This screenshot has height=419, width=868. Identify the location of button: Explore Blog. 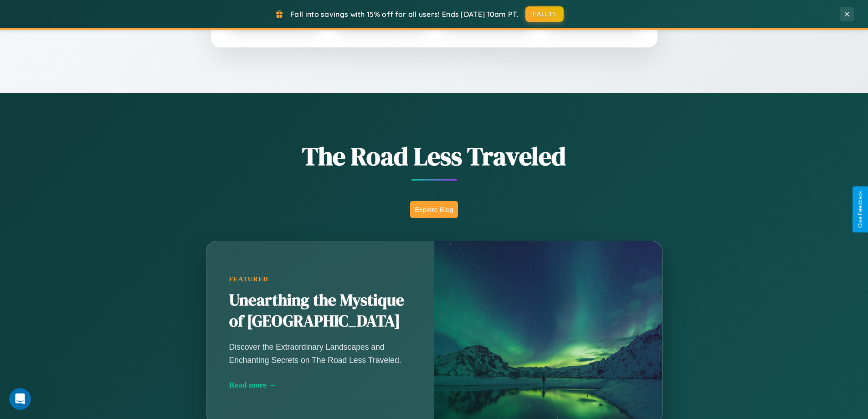
(434, 209).